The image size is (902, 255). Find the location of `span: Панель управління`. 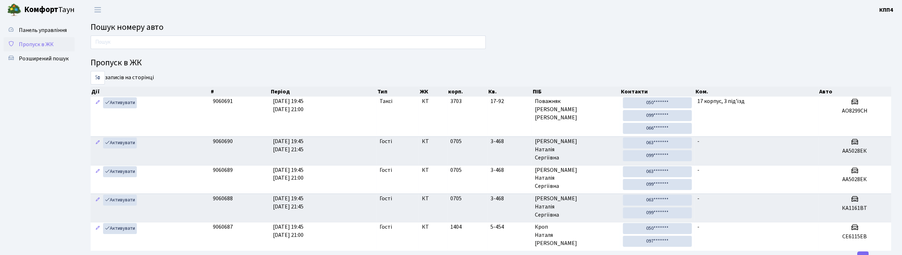

span: Панель управління is located at coordinates (43, 30).